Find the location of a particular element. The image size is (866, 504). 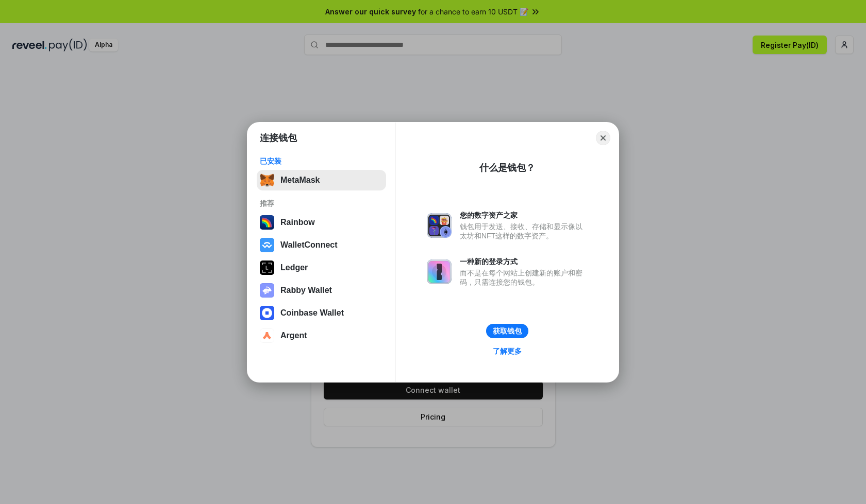

button: 获取钱包 is located at coordinates (507, 331).